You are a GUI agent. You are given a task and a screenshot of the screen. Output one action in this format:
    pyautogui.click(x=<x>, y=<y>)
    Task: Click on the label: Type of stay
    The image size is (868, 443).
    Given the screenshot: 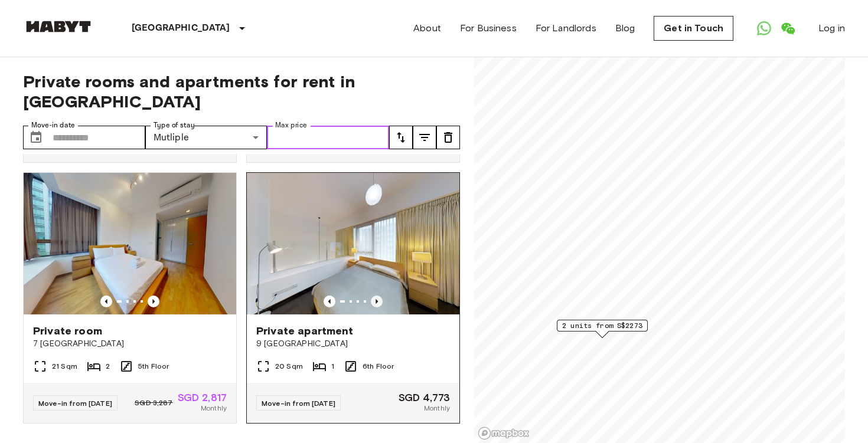 What is the action you would take?
    pyautogui.click(x=174, y=125)
    